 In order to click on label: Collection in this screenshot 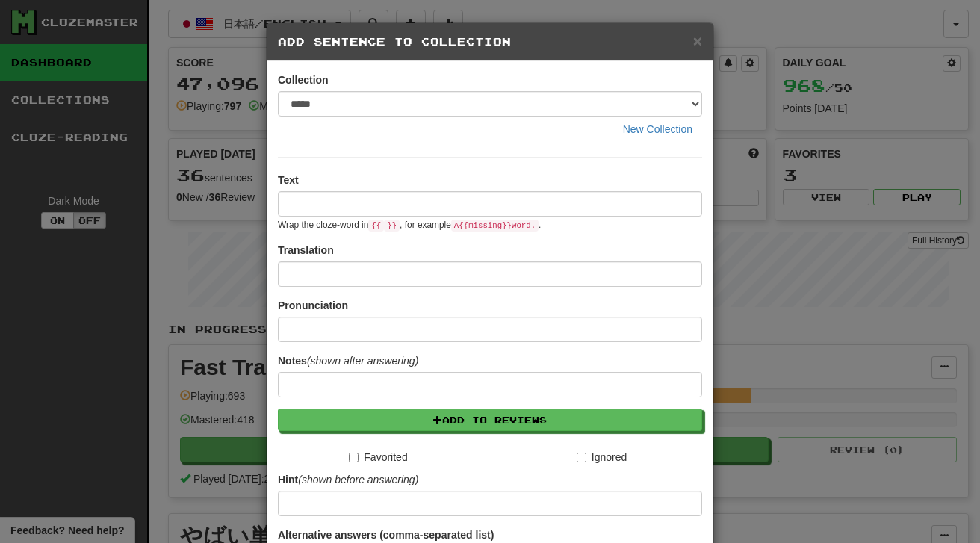, I will do `click(303, 80)`.